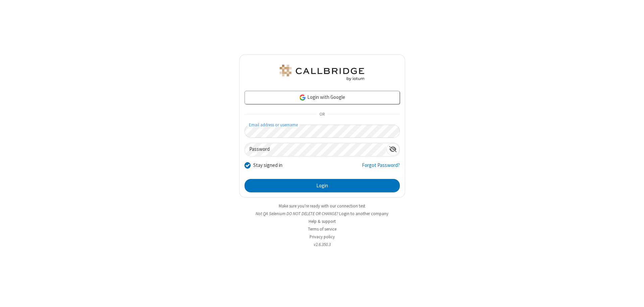 Image resolution: width=644 pixels, height=307 pixels. I want to click on img: google-icon.png, so click(303, 98).